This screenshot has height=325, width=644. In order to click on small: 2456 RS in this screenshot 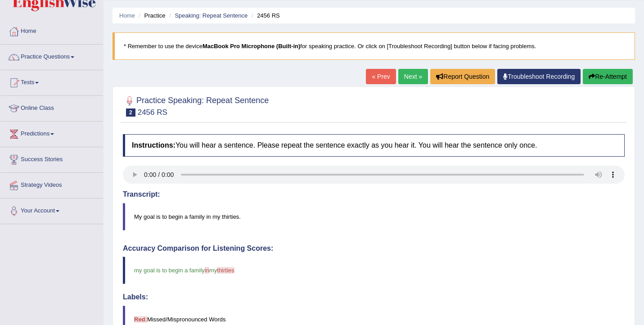, I will do `click(153, 112)`.